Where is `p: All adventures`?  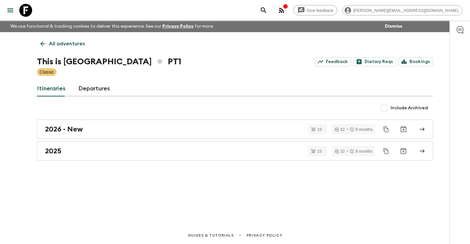
p: All adventures is located at coordinates (67, 44).